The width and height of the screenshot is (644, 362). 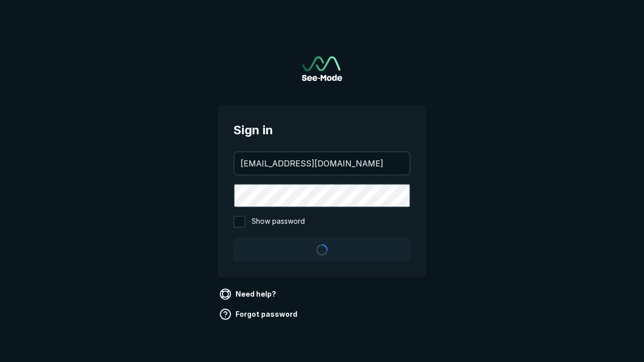 What do you see at coordinates (278, 222) in the screenshot?
I see `span: Show password` at bounding box center [278, 222].